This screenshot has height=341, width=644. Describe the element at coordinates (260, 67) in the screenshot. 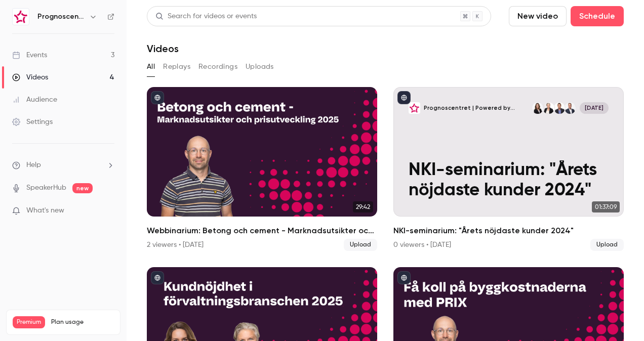

I see `button: Uploads` at that location.